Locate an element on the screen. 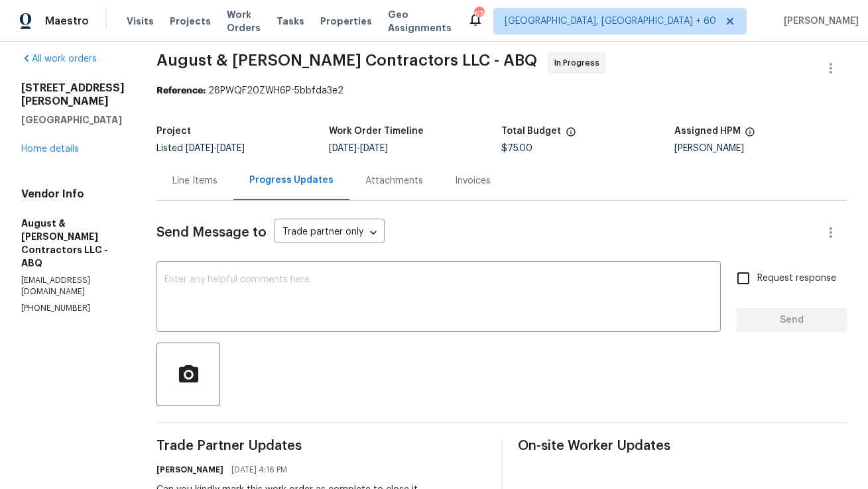  span: $75.00 is located at coordinates (517, 149).